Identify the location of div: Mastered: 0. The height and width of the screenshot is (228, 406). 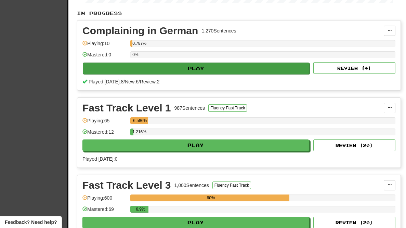
(105, 57).